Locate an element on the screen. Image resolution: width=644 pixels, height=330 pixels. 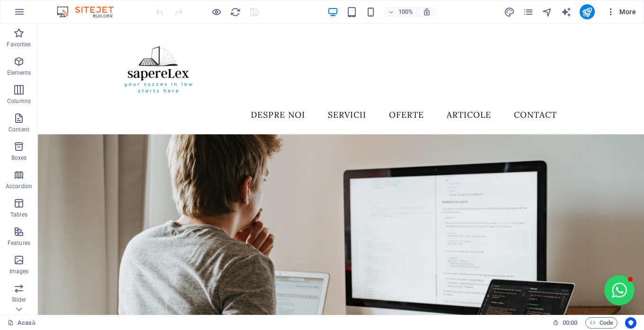
p: Features is located at coordinates (19, 243).